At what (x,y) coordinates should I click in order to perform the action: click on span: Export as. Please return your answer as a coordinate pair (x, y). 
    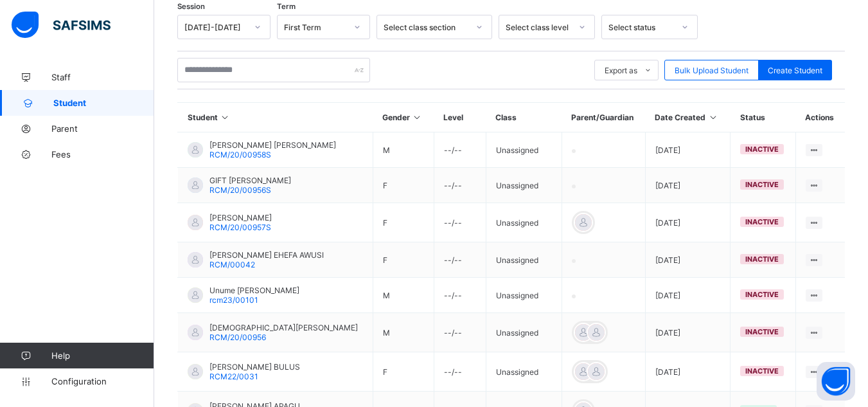
    Looking at the image, I should click on (621, 70).